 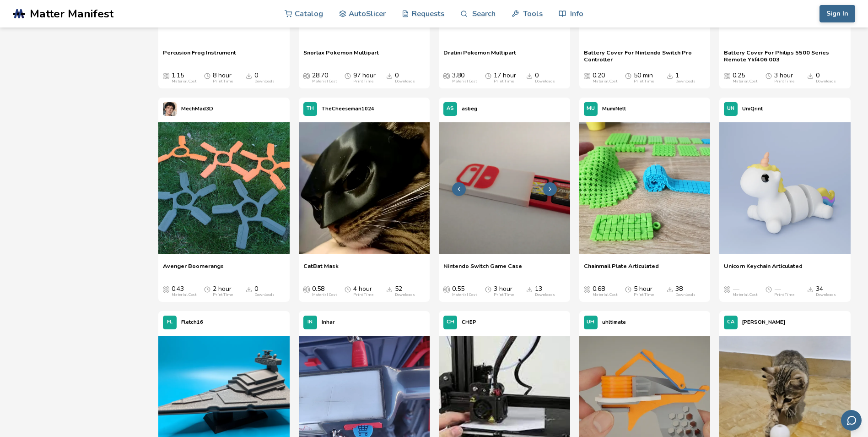 I want to click on p: Inhar, so click(x=328, y=322).